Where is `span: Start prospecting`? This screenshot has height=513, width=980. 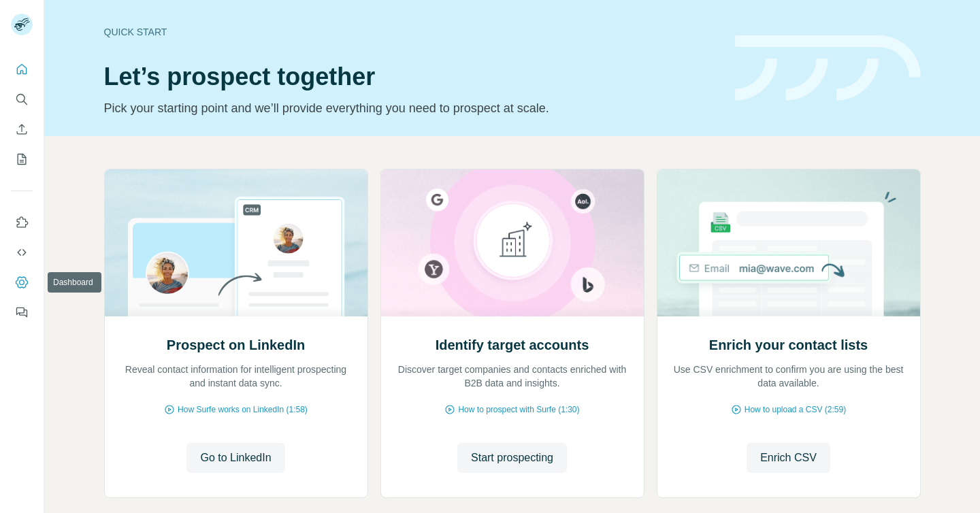
span: Start prospecting is located at coordinates (512, 458).